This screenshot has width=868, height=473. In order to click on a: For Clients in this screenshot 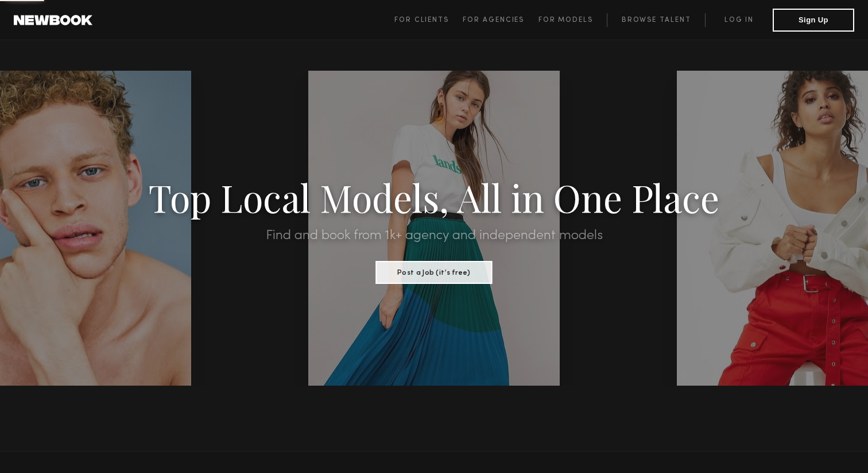, I will do `click(428, 20)`.